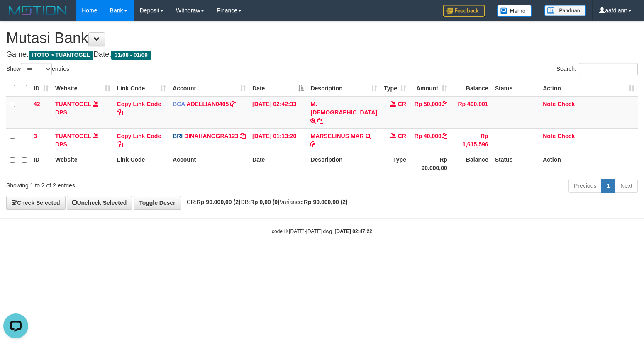 Image resolution: width=644 pixels, height=345 pixels. I want to click on img: MOTION_logo.png, so click(38, 11).